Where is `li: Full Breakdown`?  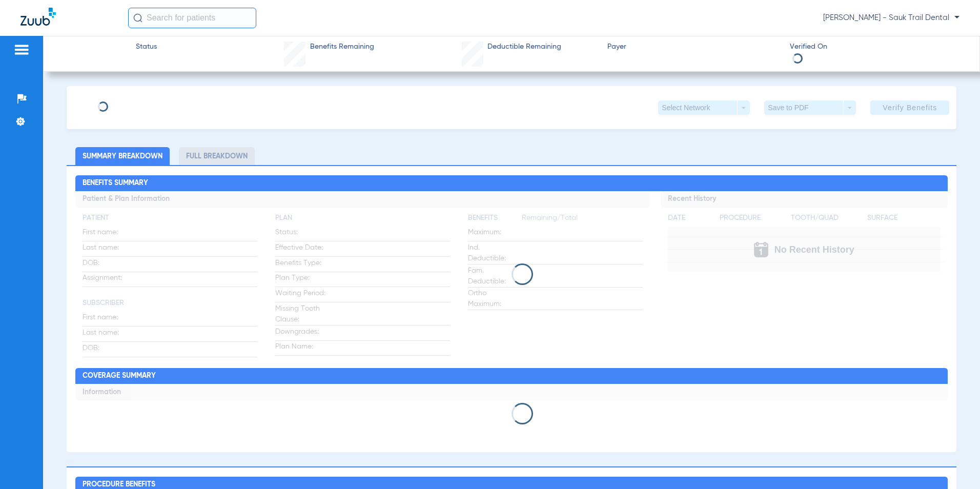
li: Full Breakdown is located at coordinates (217, 156).